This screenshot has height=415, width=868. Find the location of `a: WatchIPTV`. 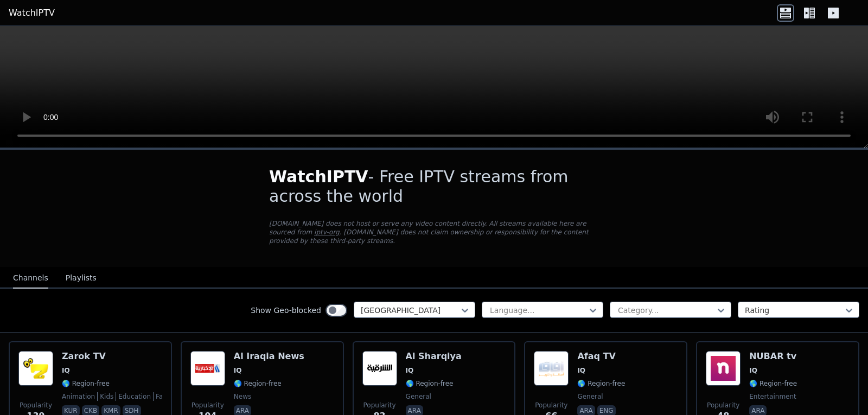

a: WatchIPTV is located at coordinates (32, 13).